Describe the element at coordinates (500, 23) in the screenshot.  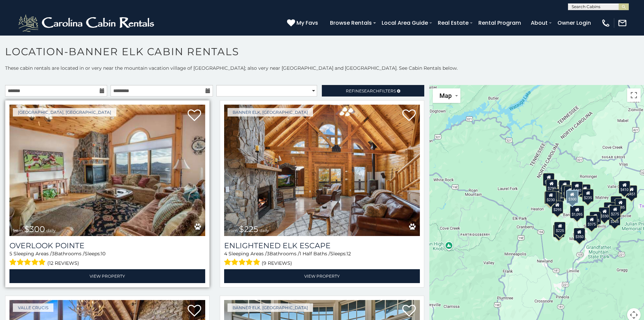
I see `a: Rental Program` at that location.